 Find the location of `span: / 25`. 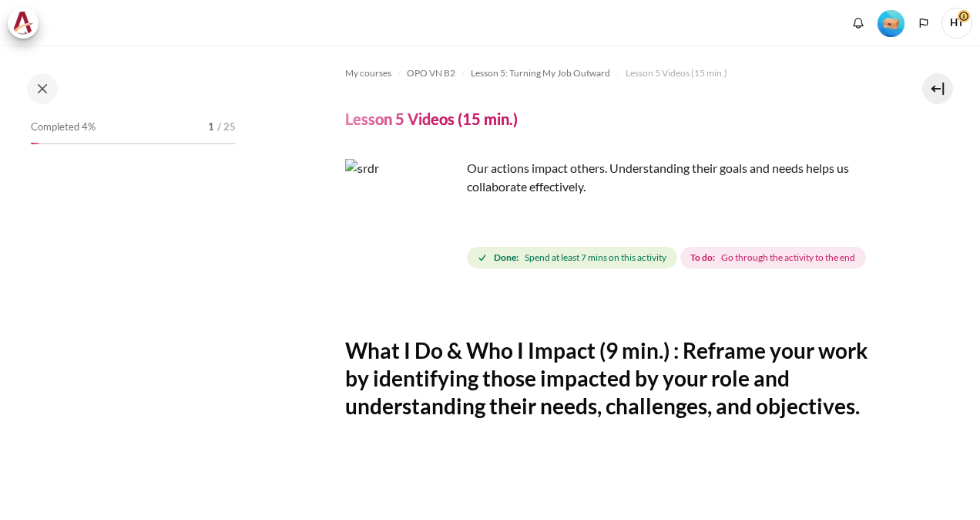

span: / 25 is located at coordinates (227, 127).